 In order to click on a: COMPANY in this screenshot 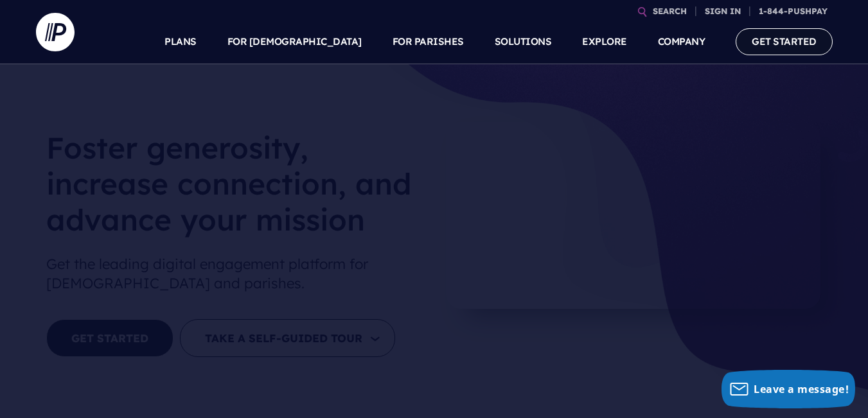, I will do `click(681, 41)`.